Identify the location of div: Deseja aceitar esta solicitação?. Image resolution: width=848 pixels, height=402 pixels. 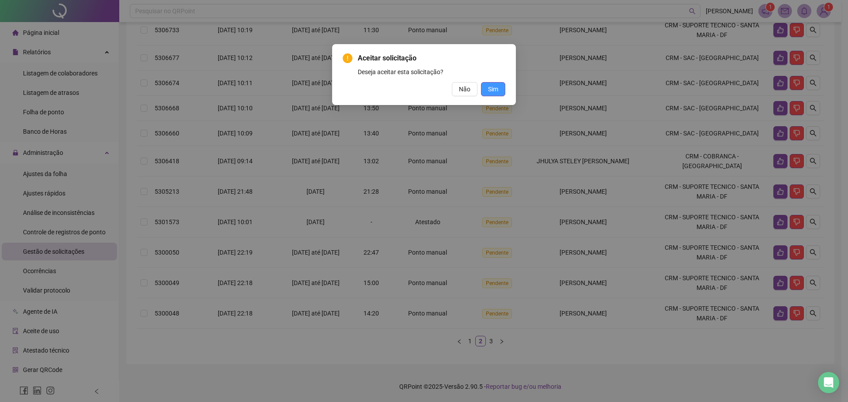
(432, 72).